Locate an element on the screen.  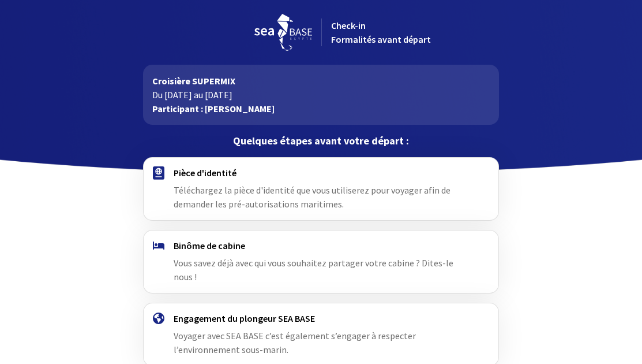
h4: Engagement du plongeur SEA BASE is located at coordinates (321, 318).